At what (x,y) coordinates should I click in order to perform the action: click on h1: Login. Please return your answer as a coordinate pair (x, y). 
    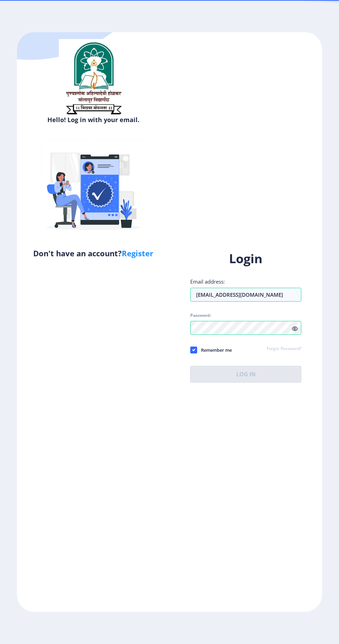
    Looking at the image, I should click on (246, 259).